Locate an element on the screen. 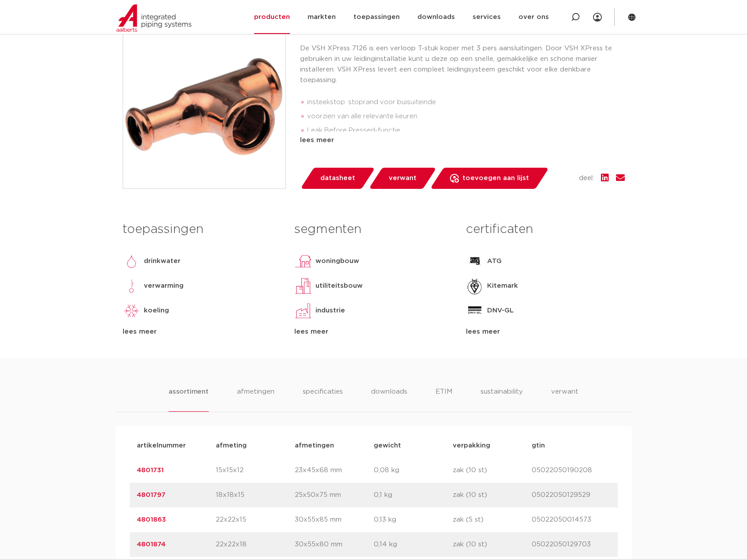  p: De VSH XPress 7126 is een verloop T-stuk koper met 3 pers aansluitingen. Door VSH XPress te gebru... is located at coordinates (462, 64).